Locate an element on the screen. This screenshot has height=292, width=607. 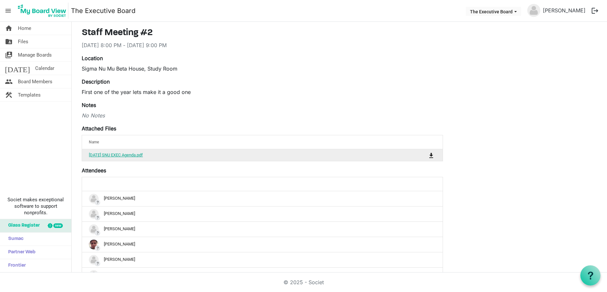
span: Calendar is located at coordinates (45, 68).